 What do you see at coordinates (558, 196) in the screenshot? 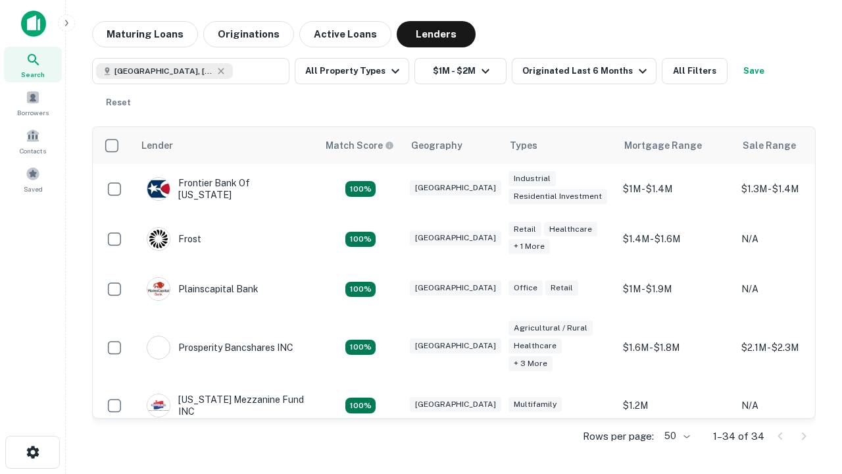
I see `div: Residential Investment` at bounding box center [558, 196].